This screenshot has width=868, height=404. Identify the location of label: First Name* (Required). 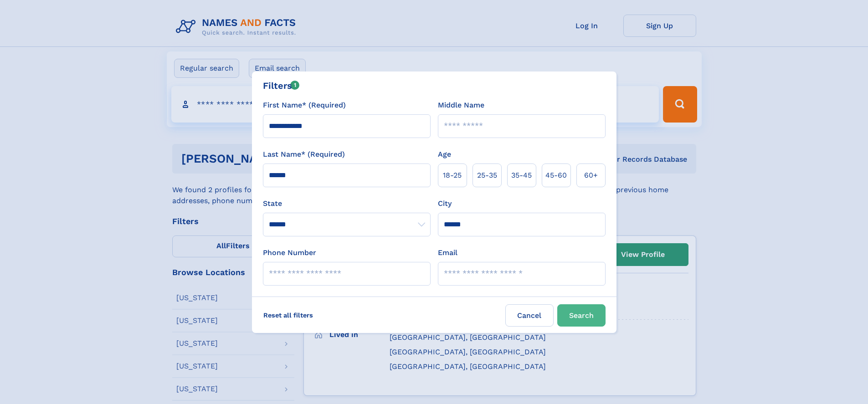
(304, 105).